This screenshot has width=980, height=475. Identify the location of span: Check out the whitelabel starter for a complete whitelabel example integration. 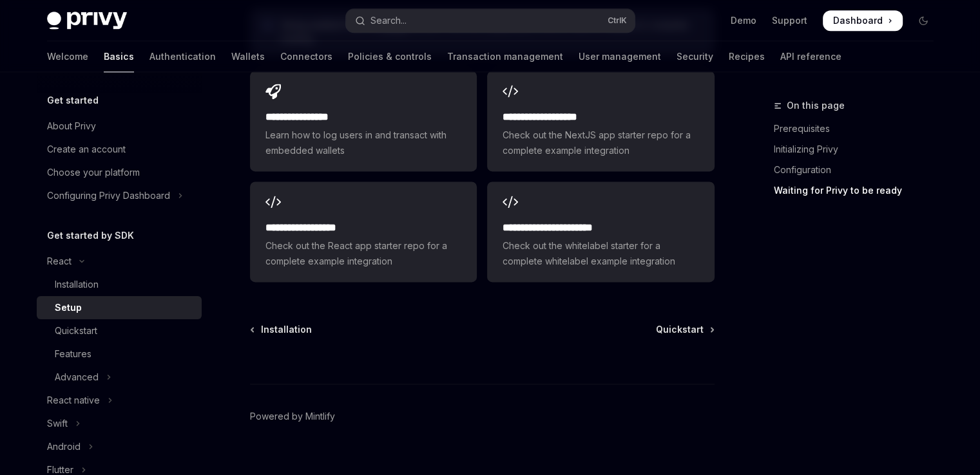
(601, 253).